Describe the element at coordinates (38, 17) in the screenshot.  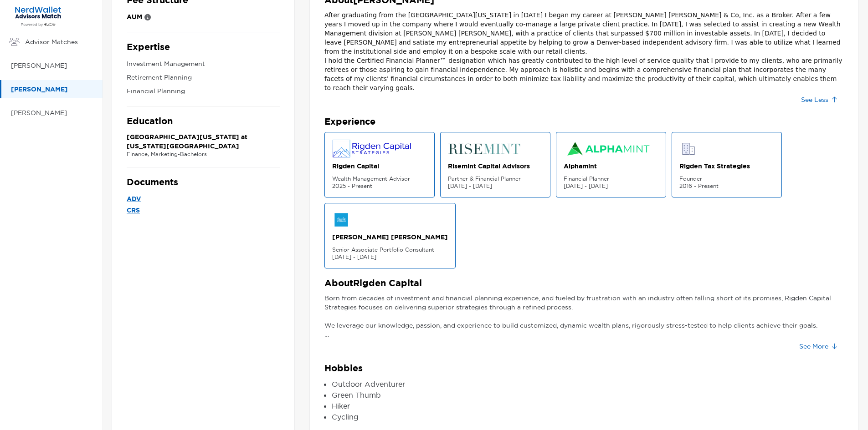
I see `img: Zoe Financial` at that location.